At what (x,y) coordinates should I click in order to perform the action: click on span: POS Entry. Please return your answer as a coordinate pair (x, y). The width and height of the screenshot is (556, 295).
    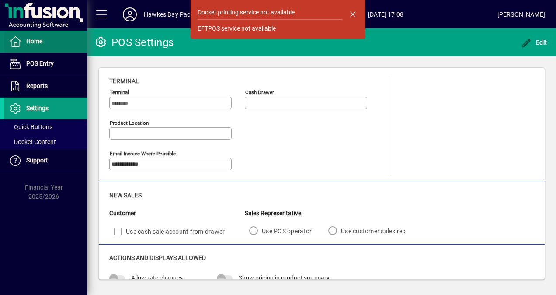
    Looking at the image, I should click on (40, 63).